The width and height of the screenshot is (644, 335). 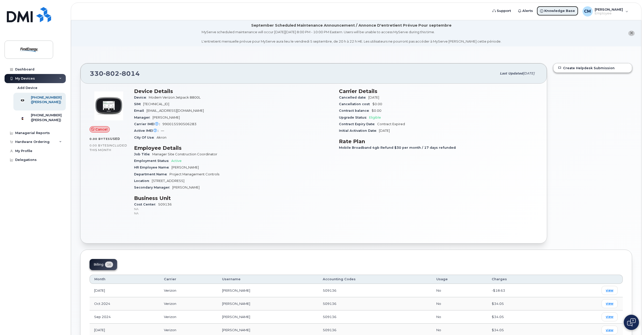 What do you see at coordinates (234, 148) in the screenshot?
I see `h3: Employee Details` at bounding box center [234, 148].